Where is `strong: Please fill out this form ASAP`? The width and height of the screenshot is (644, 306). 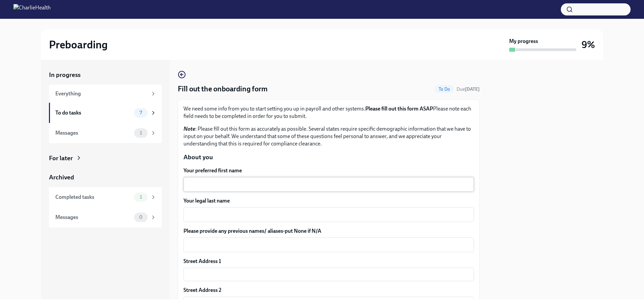 strong: Please fill out this form ASAP is located at coordinates (399, 109).